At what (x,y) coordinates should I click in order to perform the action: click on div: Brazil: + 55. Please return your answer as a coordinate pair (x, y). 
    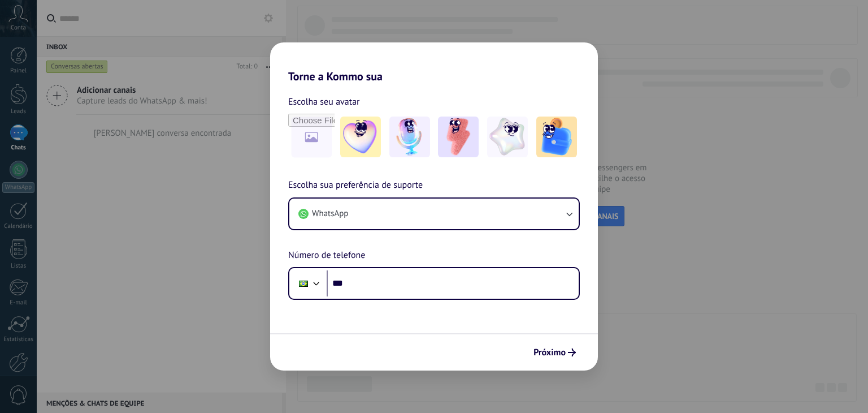
    Looking at the image, I should click on (304, 283).